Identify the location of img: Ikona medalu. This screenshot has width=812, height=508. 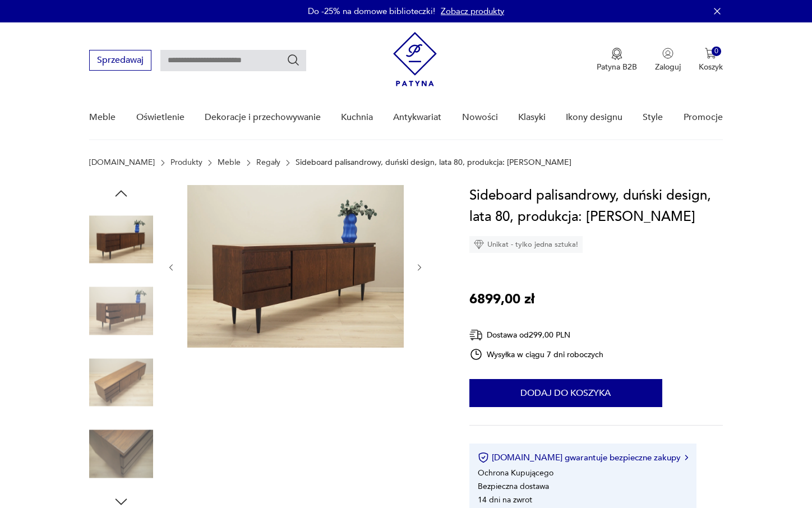
(617, 54).